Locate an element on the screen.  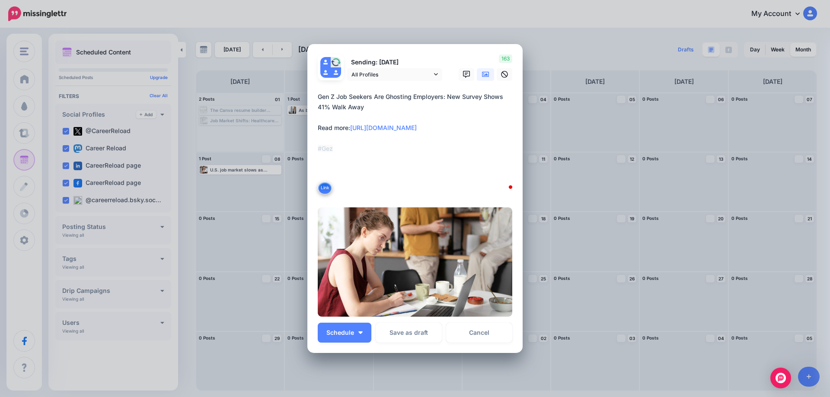
textarea: To enrich screen reader interactions, please activate Accessibility in Grammarly extension settings is located at coordinates (417, 144).